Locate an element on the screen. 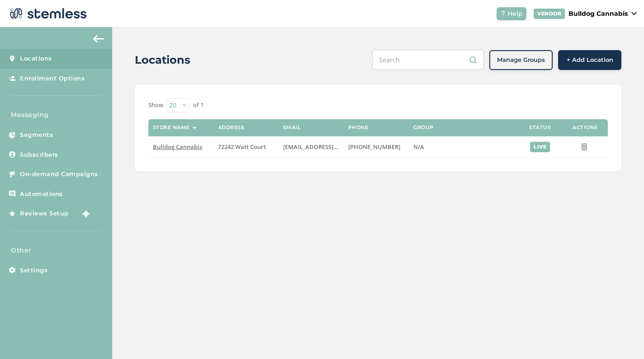 This screenshot has height=359, width=644. img: logo-dark-0685b13c.svg is located at coordinates (47, 13).